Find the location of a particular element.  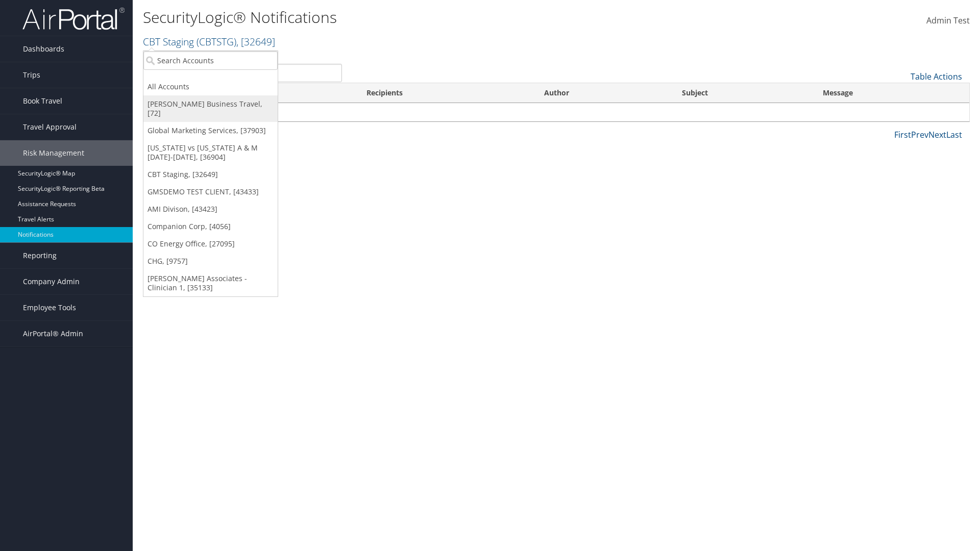

img: airportal-logo.png is located at coordinates (73, 19).